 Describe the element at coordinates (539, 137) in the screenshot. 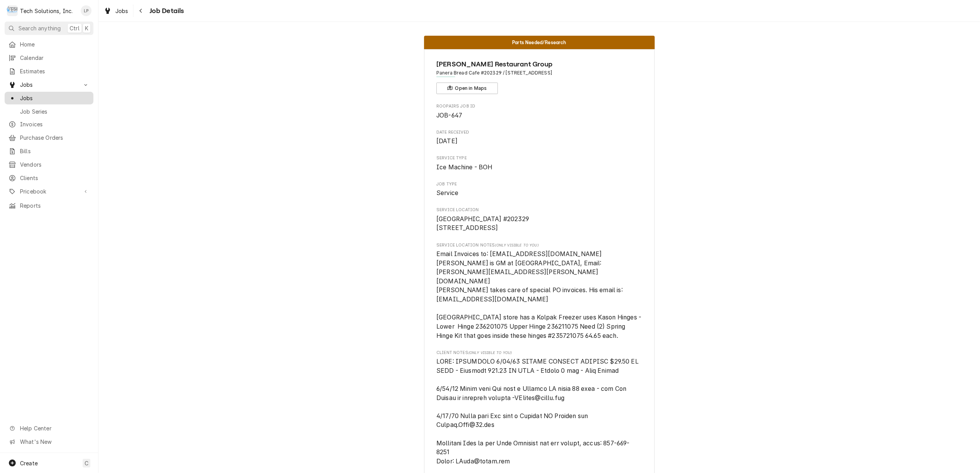

I see `div: Date Received` at that location.